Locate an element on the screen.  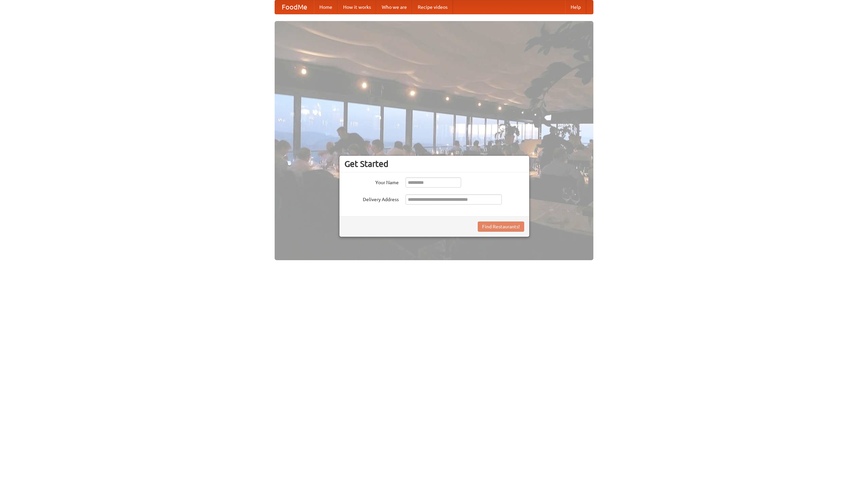
a: FoodMe is located at coordinates (294, 7).